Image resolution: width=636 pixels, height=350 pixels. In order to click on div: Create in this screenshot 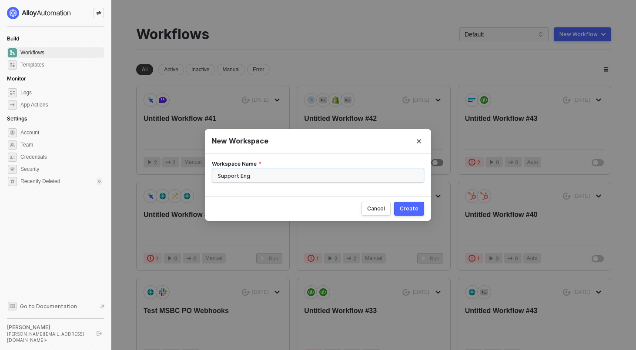, I will do `click(409, 209)`.